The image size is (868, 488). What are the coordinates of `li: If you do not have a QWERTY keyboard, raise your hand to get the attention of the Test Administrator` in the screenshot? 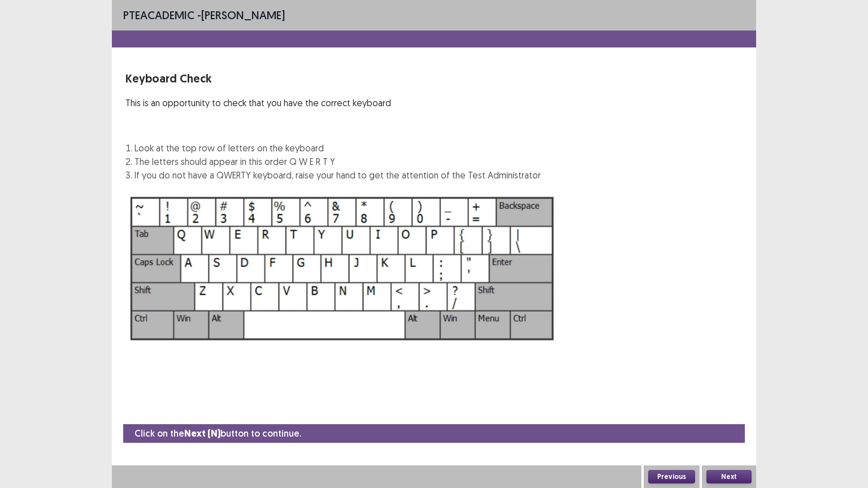 It's located at (337, 175).